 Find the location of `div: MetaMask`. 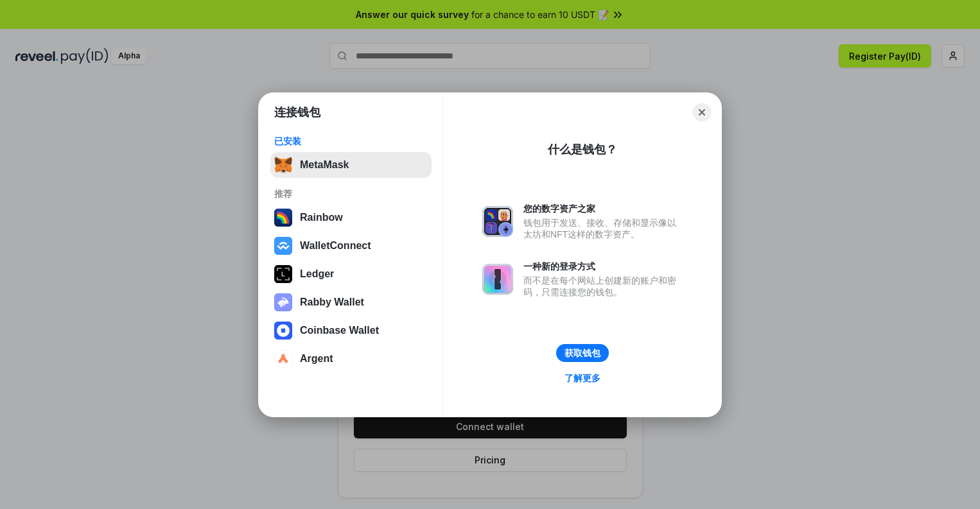

div: MetaMask is located at coordinates (325, 165).